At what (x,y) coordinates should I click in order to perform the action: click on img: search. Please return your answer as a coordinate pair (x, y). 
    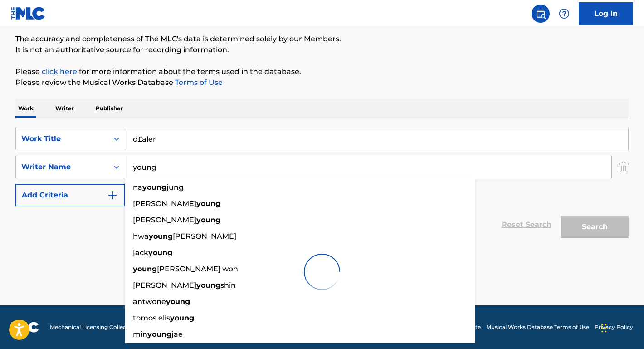
    Looking at the image, I should click on (541, 13).